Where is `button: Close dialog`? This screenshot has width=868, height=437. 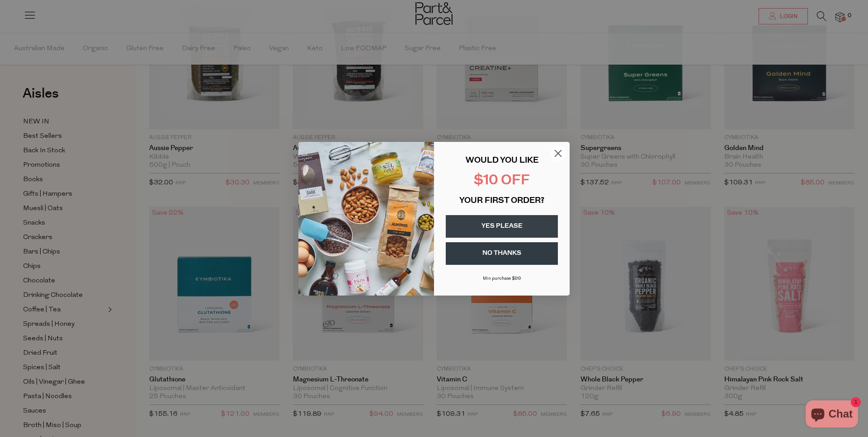
button: Close dialog is located at coordinates (558, 153).